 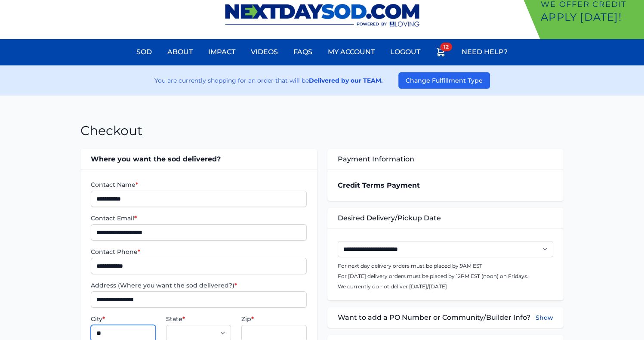 What do you see at coordinates (446, 159) in the screenshot?
I see `div: Payment Information` at bounding box center [446, 159].